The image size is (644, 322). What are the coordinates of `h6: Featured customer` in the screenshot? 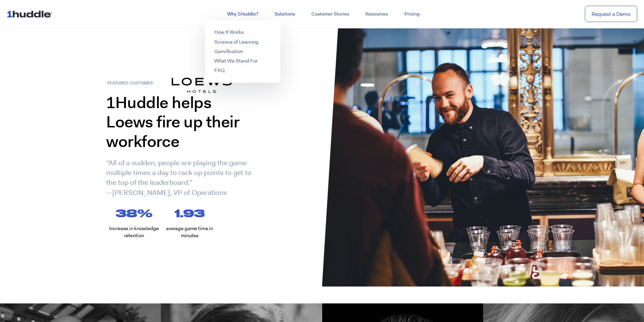 It's located at (139, 83).